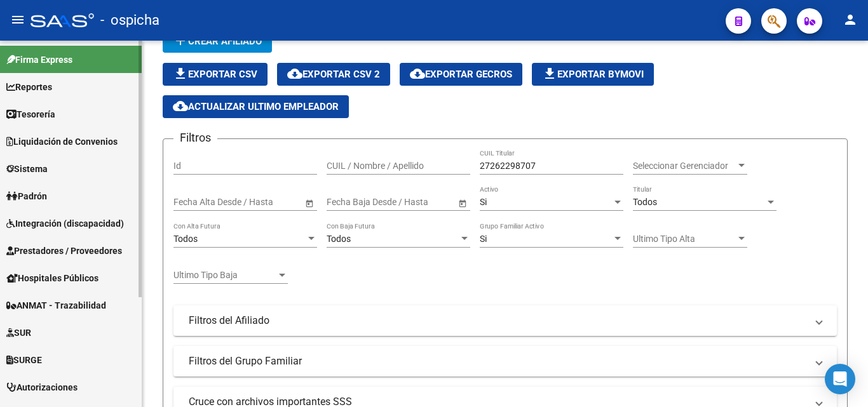  What do you see at coordinates (42, 387) in the screenshot?
I see `span: Autorizaciones` at bounding box center [42, 387].